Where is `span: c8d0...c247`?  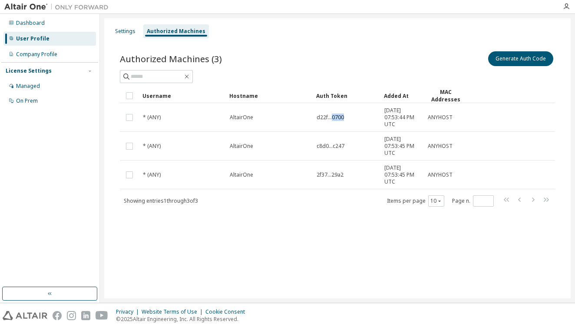
span: c8d0...c247 is located at coordinates (331, 146).